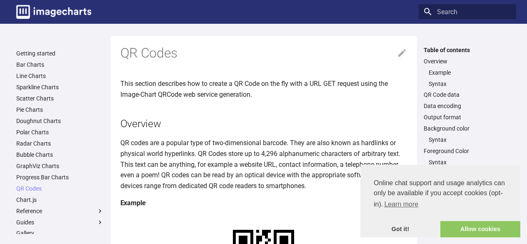 The height and width of the screenshot is (244, 527). I want to click on a: Pie Charts, so click(60, 110).